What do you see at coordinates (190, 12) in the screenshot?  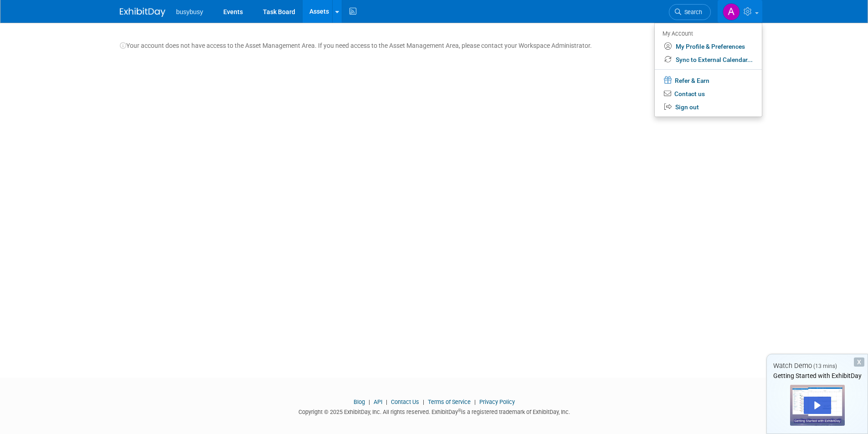 I see `span: busybusy` at bounding box center [190, 12].